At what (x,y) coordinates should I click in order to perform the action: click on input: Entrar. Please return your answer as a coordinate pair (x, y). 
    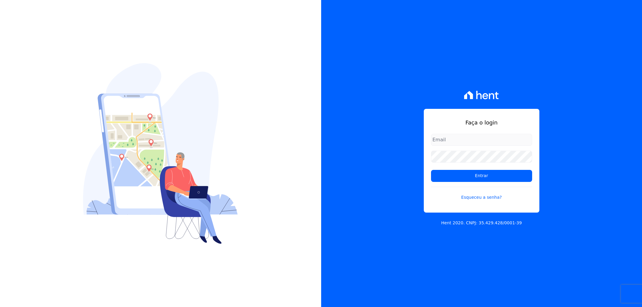
    Looking at the image, I should click on (481, 176).